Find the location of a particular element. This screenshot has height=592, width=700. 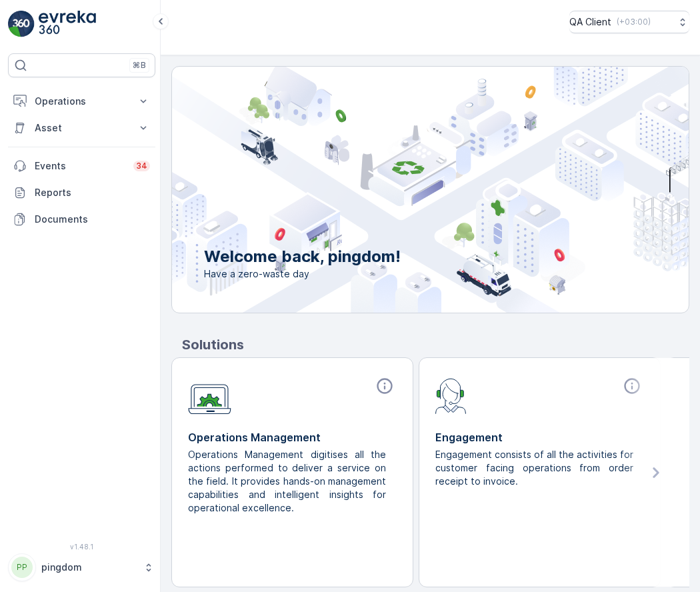

p: Operations Management digitises all the actions performed to deliver a service on the field. It p... is located at coordinates (287, 481).